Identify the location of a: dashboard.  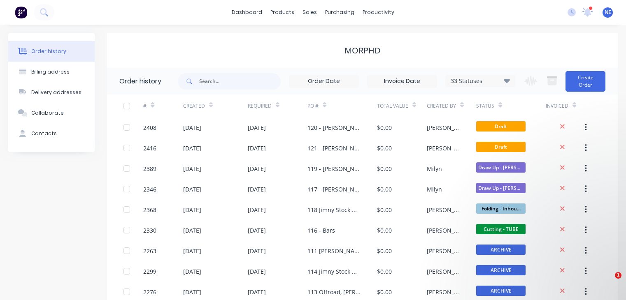
(247, 12).